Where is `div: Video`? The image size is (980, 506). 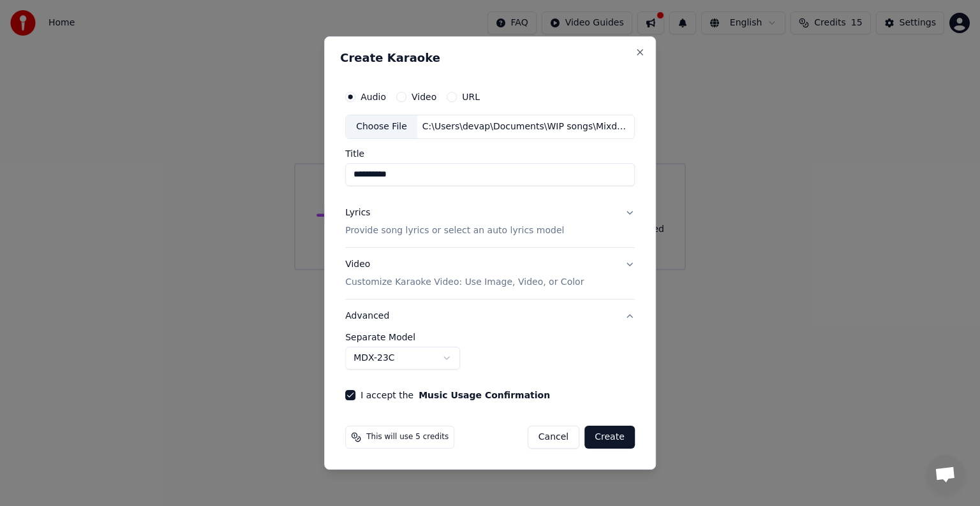 div: Video is located at coordinates (464, 273).